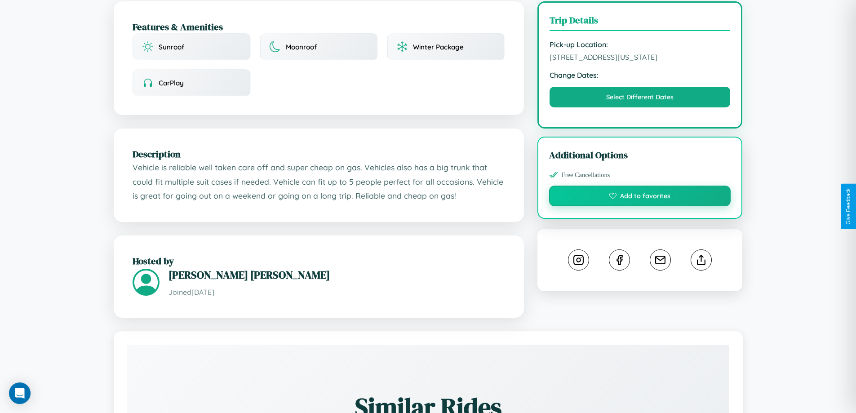 The width and height of the screenshot is (856, 413). What do you see at coordinates (20, 393) in the screenshot?
I see `div: Open Intercom Messenger` at bounding box center [20, 393].